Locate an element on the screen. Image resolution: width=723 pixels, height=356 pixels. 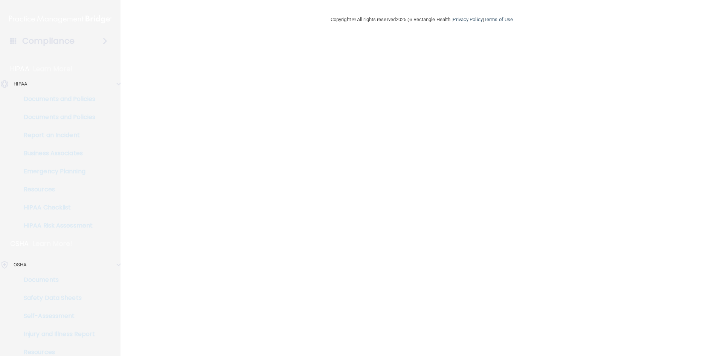
h4: Compliance is located at coordinates (48, 41).